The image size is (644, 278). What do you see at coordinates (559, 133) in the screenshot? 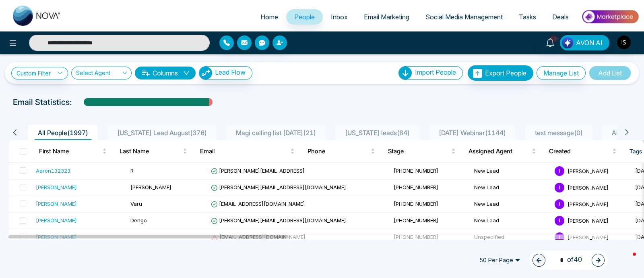
I see `span: text message ( 0 )` at bounding box center [559, 133].